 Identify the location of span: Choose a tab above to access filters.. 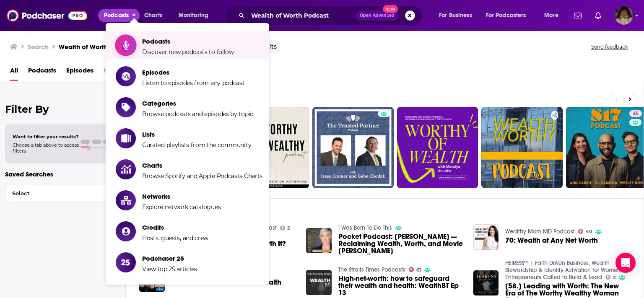
(46, 148).